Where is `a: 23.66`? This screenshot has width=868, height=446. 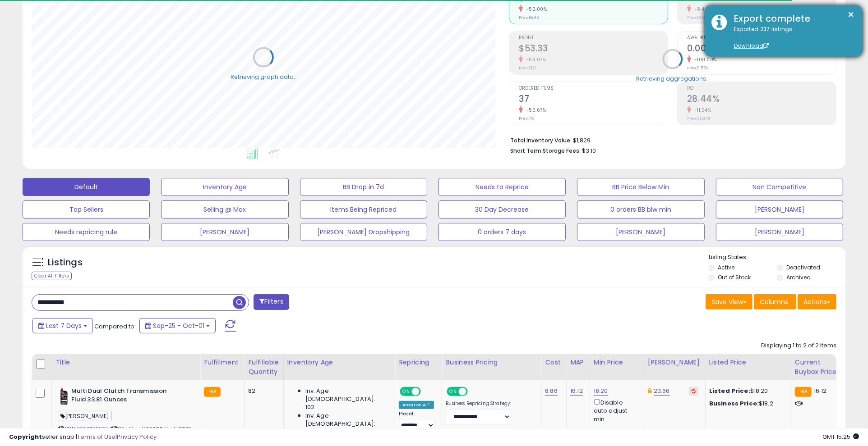
a: 23.66 is located at coordinates (661, 391).